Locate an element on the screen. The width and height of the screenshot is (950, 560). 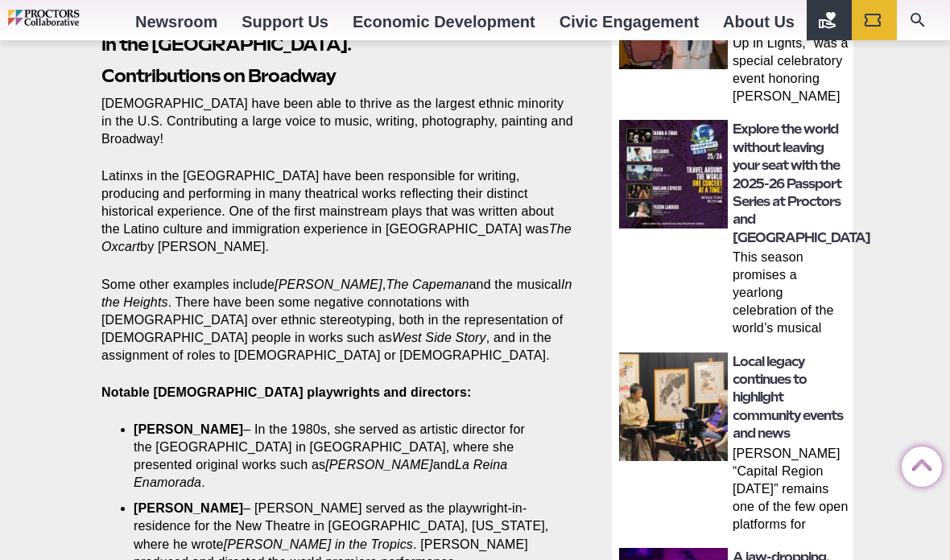
em: In the Heights is located at coordinates (337, 293).